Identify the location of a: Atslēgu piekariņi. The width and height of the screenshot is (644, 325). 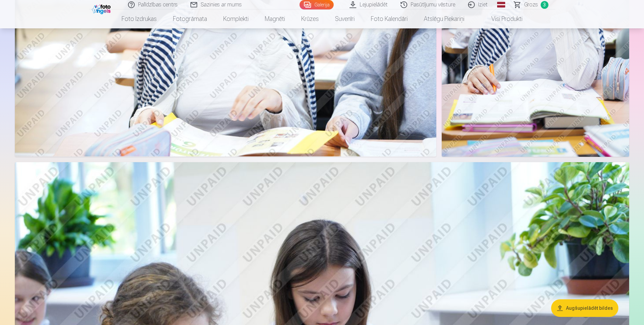
(444, 19).